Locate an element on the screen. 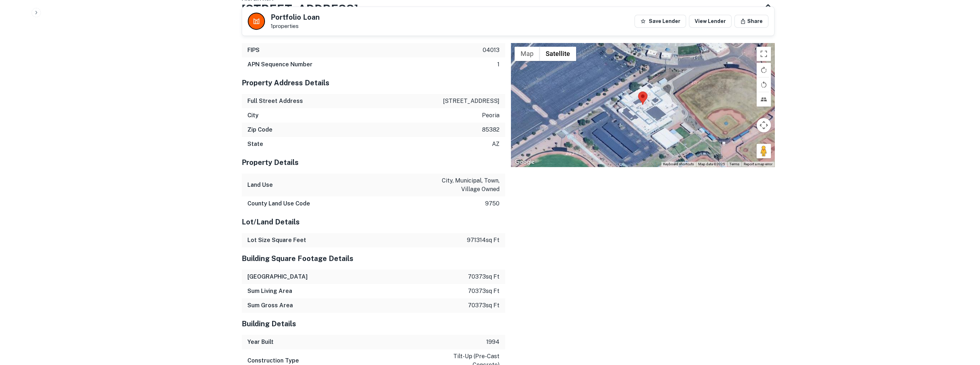 This screenshot has width=980, height=365. p: 1 is located at coordinates (498, 65).